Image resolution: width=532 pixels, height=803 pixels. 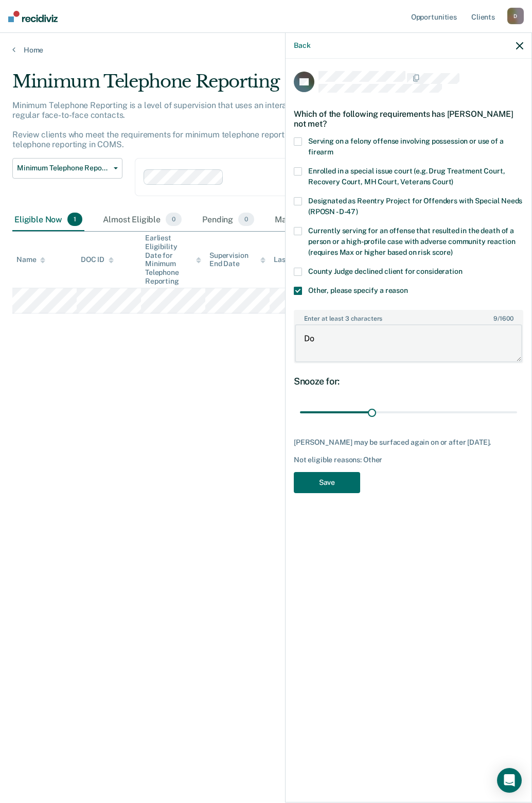 I want to click on div: Snooze for:, so click(x=409, y=381).